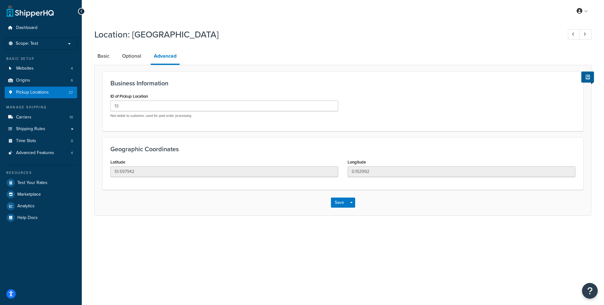 This screenshot has width=604, height=305. What do you see at coordinates (41, 194) in the screenshot?
I see `a: Marketplace` at bounding box center [41, 194].